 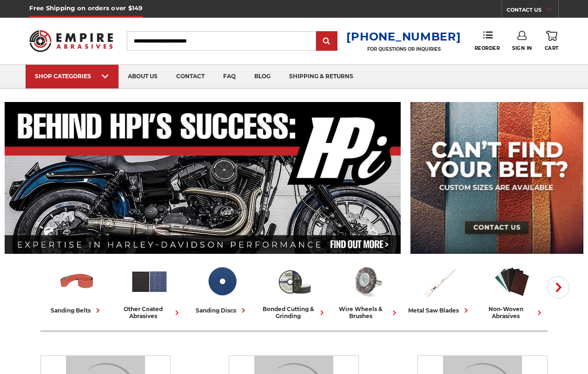 What do you see at coordinates (366, 312) in the screenshot?
I see `div: wire wheels & brushes` at bounding box center [366, 312].